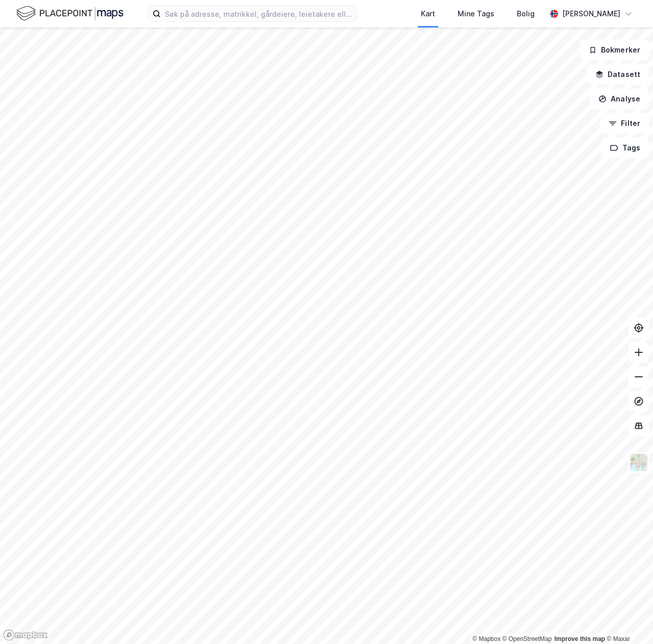  I want to click on img: Z, so click(639, 463).